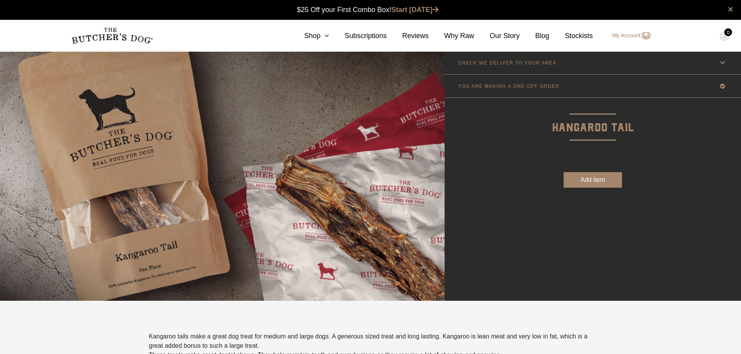  I want to click on p: Kangaroo Tail, so click(593, 117).